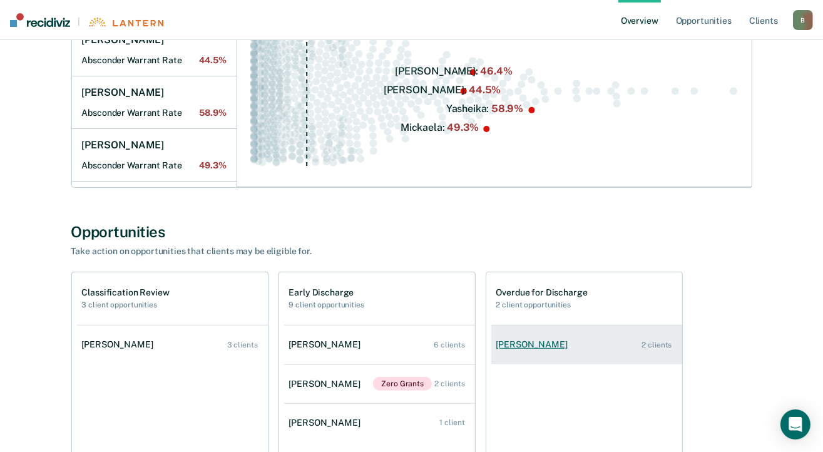  What do you see at coordinates (327, 305) in the screenshot?
I see `h2: 9 client opportunities` at bounding box center [327, 305].